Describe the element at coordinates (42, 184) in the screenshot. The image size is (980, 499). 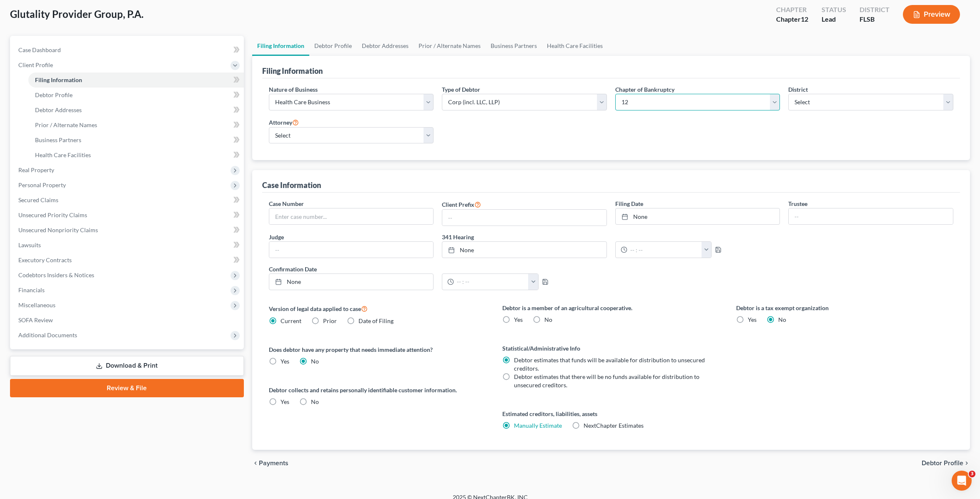
I see `span: Personal Property` at that location.